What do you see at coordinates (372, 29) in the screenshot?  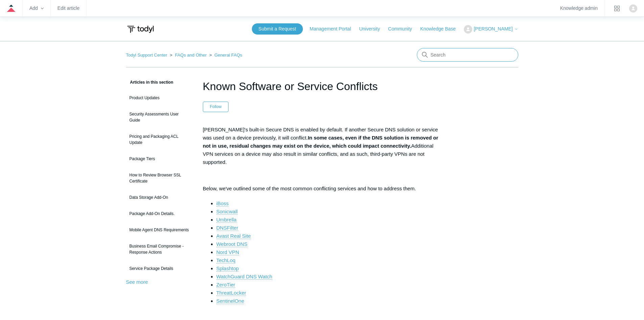 I see `a: University` at bounding box center [372, 29].